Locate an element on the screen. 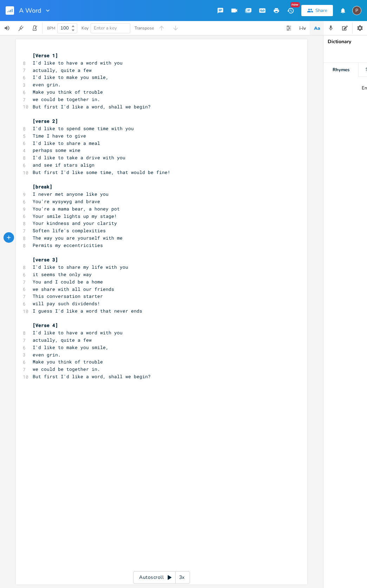 The height and width of the screenshot is (588, 367). div: 3x is located at coordinates (182, 578).